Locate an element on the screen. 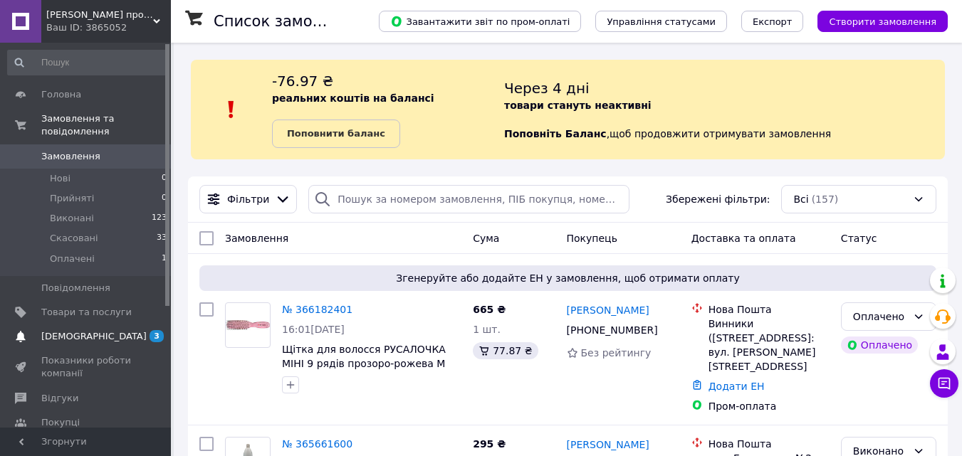  span: Згенеруйте або додайте ЕН у замовлення, щоб отримати оплату is located at coordinates (567, 278).